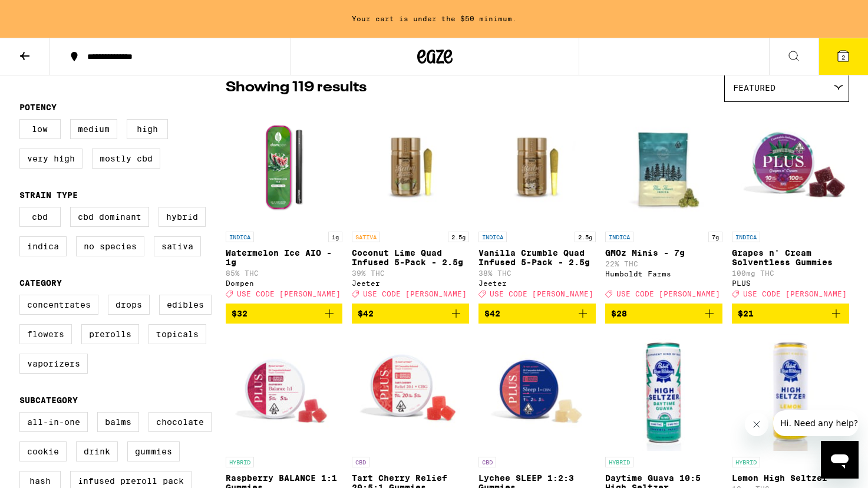  Describe the element at coordinates (664, 392) in the screenshot. I see `img: Pabst Labs - Daytime Guava 10:5 High Seltzer` at that location.